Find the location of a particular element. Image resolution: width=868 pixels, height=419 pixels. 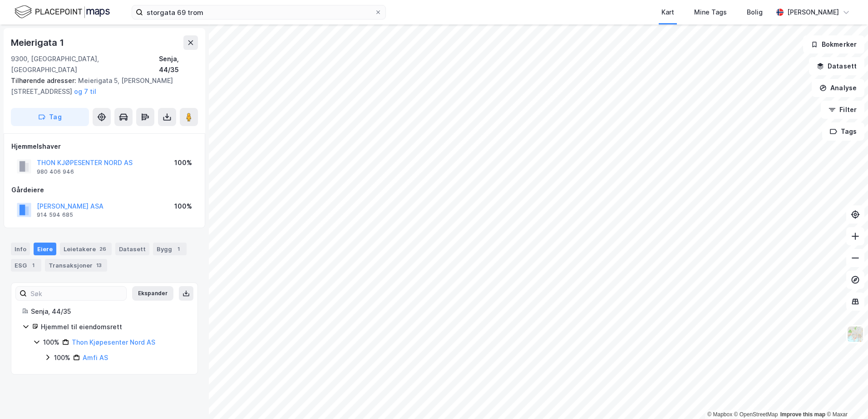

a: OpenStreetMap is located at coordinates (756, 415).